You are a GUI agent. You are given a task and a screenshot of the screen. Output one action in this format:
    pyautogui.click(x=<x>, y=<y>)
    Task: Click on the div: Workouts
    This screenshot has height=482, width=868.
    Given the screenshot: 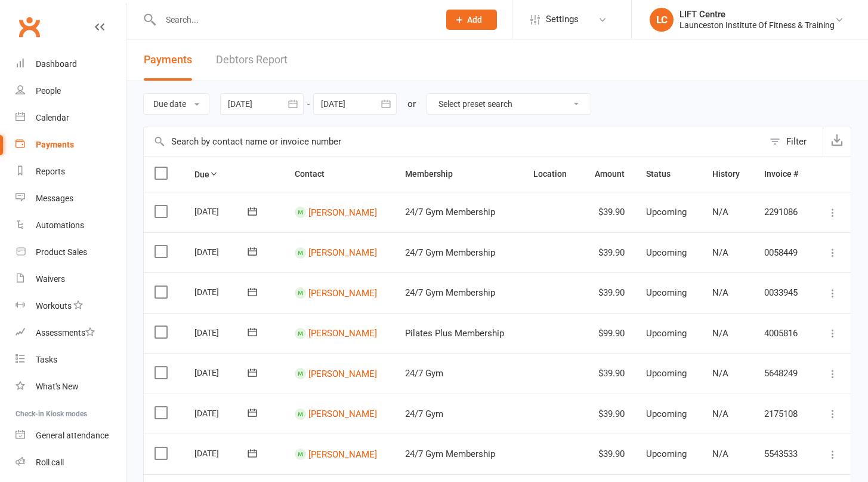 What is the action you would take?
    pyautogui.click(x=54, y=306)
    